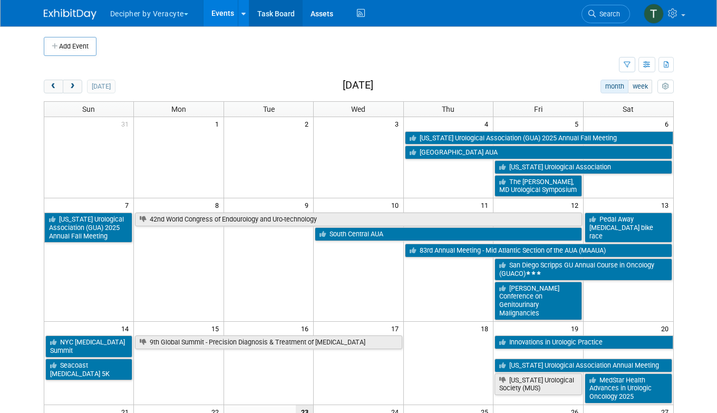  Describe the element at coordinates (72, 86) in the screenshot. I see `button: next` at that location.